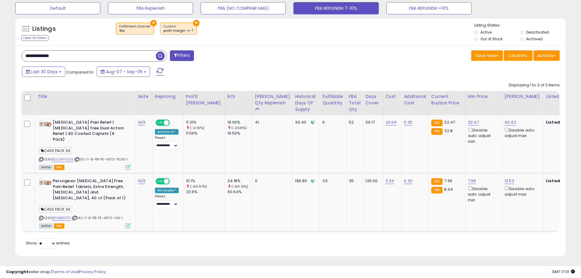  Describe the element at coordinates (332, 181) in the screenshot. I see `div: 33` at that location.